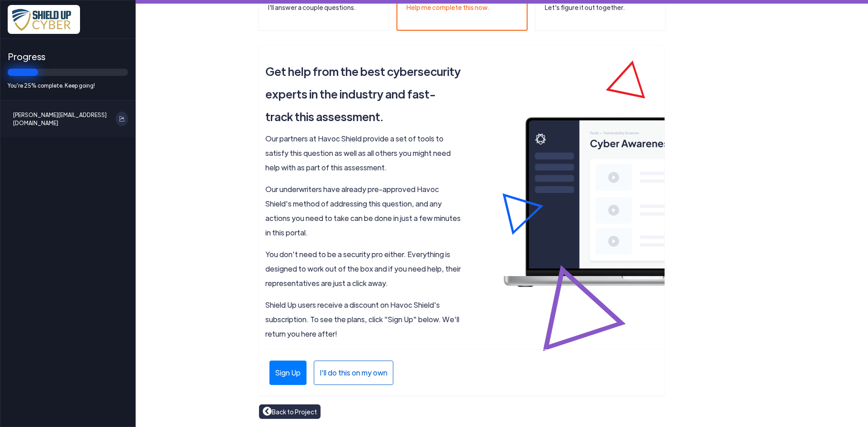 The width and height of the screenshot is (868, 427). Describe the element at coordinates (267, 411) in the screenshot. I see `img: Back to Project` at that location.